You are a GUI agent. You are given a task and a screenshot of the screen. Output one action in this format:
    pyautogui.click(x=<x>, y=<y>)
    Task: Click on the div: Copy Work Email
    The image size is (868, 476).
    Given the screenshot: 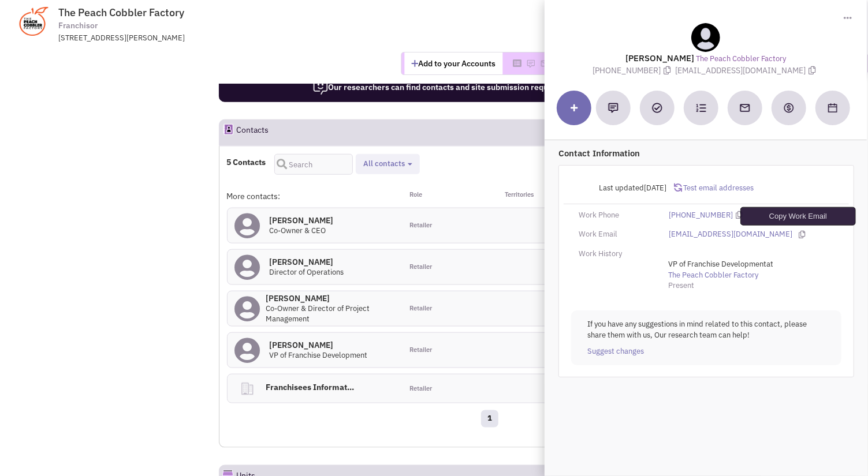 What is the action you would take?
    pyautogui.click(x=798, y=216)
    